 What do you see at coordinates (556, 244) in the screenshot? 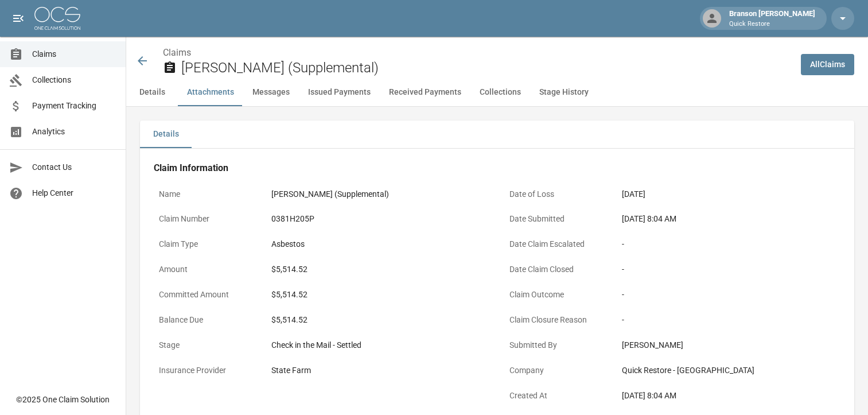
I see `p: Date Claim Escalated` at bounding box center [556, 244].